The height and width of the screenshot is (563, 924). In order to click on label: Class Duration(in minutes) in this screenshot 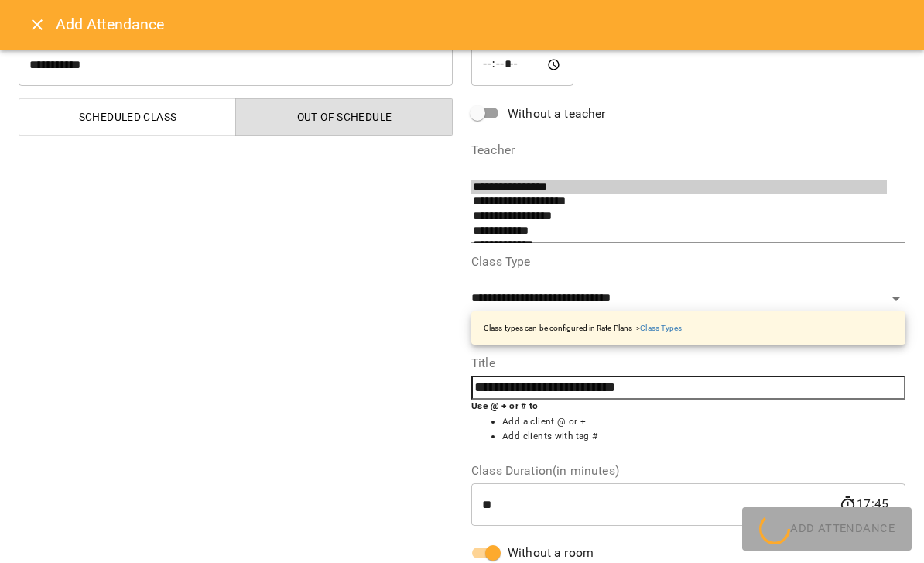, I will do `click(688, 471)`.